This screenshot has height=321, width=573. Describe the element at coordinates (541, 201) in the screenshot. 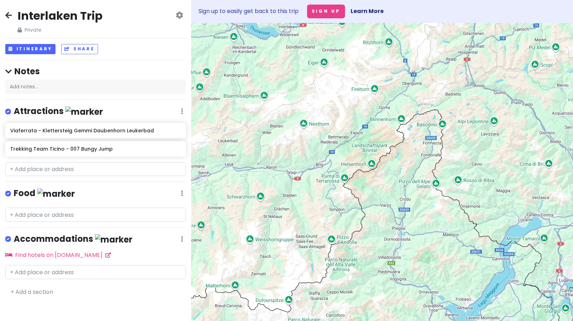

I see `div: Trekking Team Ticino - 007 Bungy Jump` at that location.